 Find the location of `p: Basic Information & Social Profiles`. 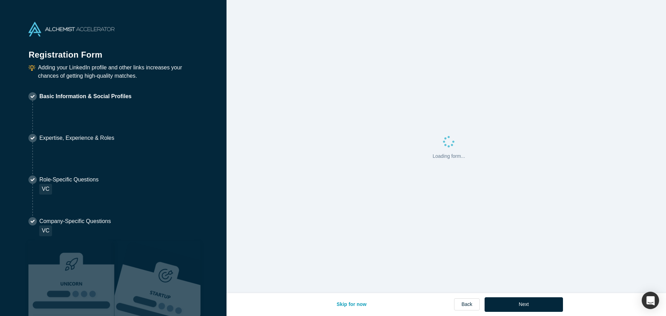

p: Basic Information & Social Profiles is located at coordinates (85, 96).